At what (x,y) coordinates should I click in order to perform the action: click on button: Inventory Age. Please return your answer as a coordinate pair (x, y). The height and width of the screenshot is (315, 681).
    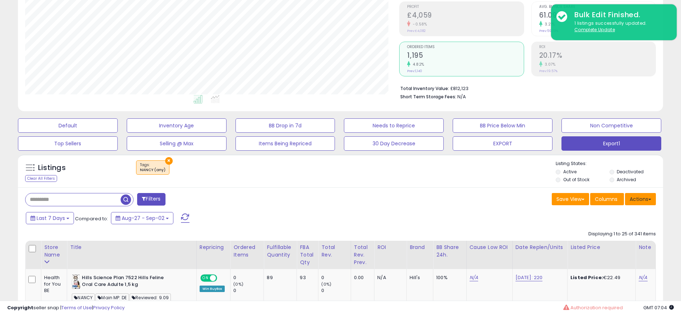
    Looking at the image, I should click on (177, 126).